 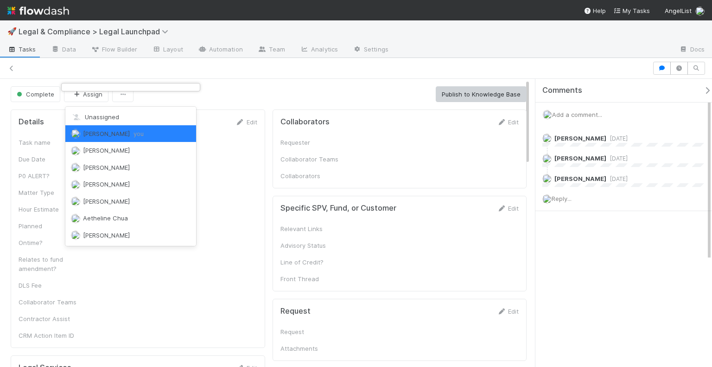 What do you see at coordinates (139, 134) in the screenshot?
I see `span: you` at bounding box center [139, 134].